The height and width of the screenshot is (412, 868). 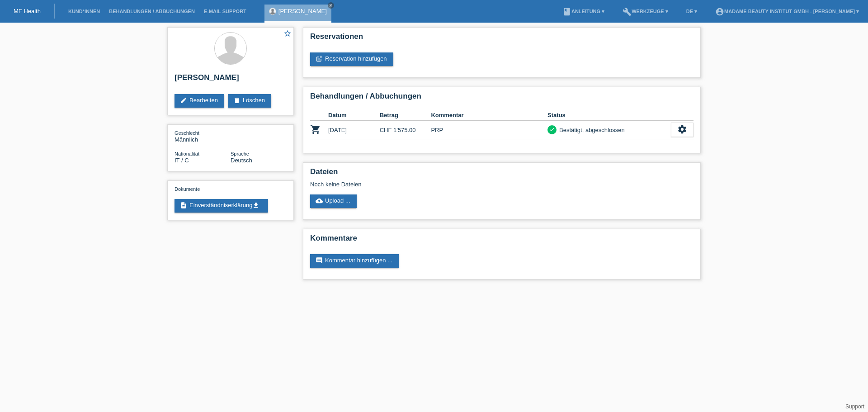 I want to click on a: Behandlungen / Abbuchungen, so click(x=152, y=12).